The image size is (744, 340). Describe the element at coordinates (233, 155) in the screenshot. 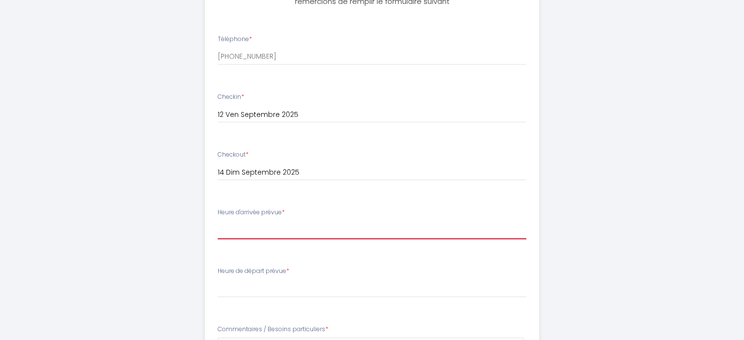

I see `label: Checkout` at that location.